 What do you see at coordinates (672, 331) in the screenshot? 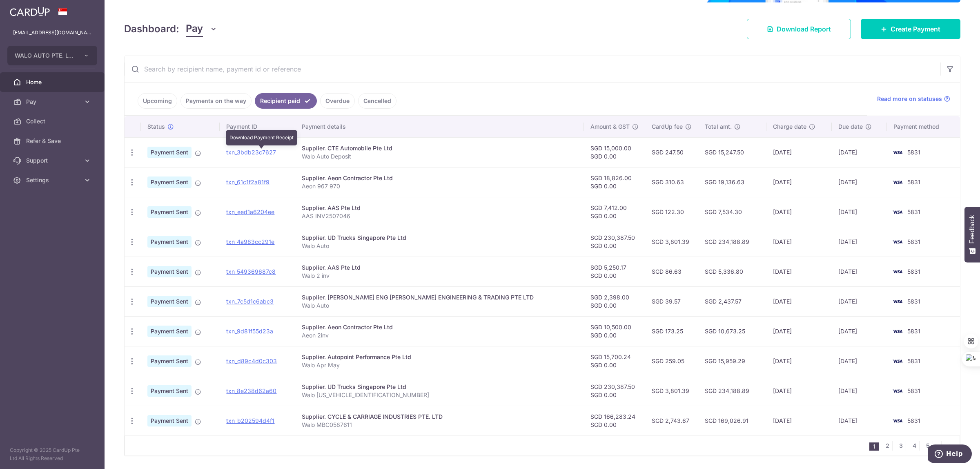
I see `td: SGD 173.25` at bounding box center [672, 331].